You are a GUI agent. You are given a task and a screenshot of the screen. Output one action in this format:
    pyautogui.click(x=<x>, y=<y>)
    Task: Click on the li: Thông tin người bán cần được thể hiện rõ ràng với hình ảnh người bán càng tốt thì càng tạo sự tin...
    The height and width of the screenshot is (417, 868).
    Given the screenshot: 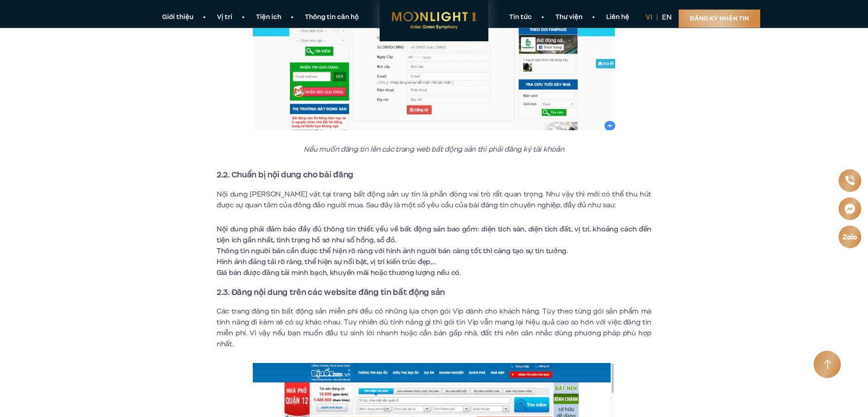 What is the action you would take?
    pyautogui.click(x=434, y=250)
    